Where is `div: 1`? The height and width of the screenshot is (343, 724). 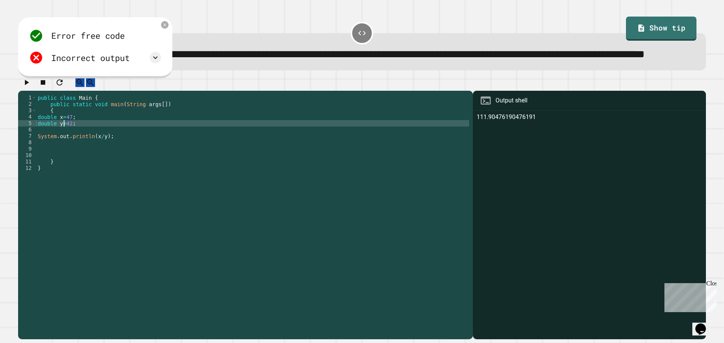 div: 1 is located at coordinates (27, 98).